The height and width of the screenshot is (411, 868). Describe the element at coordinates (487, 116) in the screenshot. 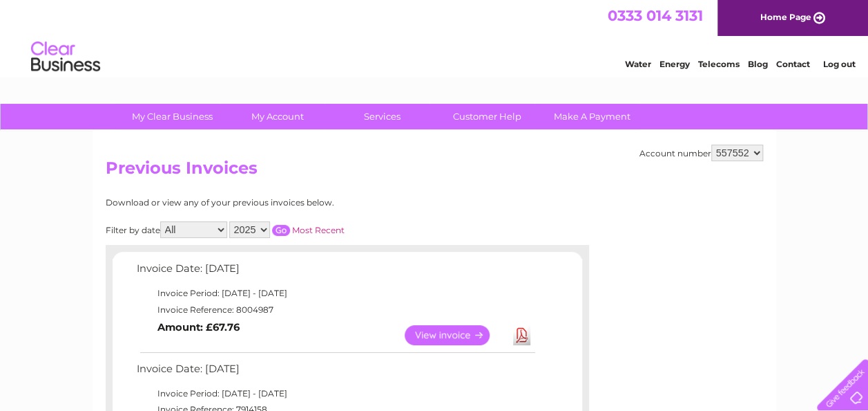

I see `a: Customer Help` at that location.